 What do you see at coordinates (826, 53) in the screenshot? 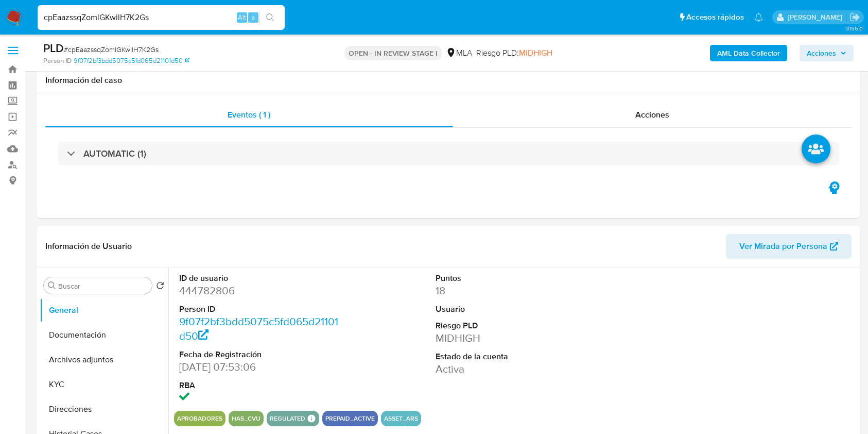
I see `button: Acciones` at bounding box center [826, 53].